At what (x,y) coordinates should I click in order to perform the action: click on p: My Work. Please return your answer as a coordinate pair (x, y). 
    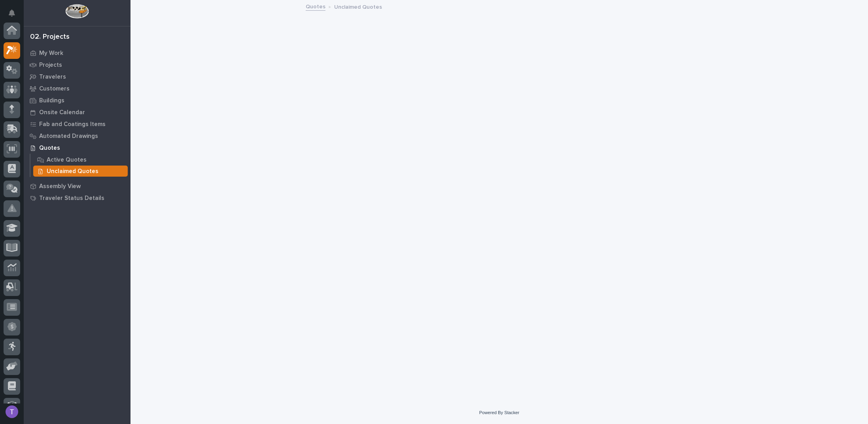
    Looking at the image, I should click on (51, 54).